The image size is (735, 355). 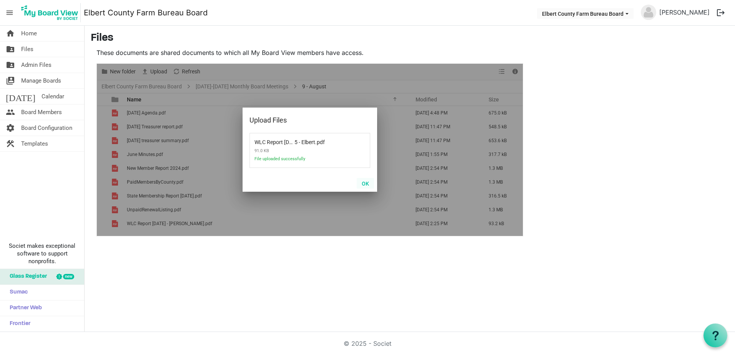 I want to click on div: new, so click(x=68, y=277).